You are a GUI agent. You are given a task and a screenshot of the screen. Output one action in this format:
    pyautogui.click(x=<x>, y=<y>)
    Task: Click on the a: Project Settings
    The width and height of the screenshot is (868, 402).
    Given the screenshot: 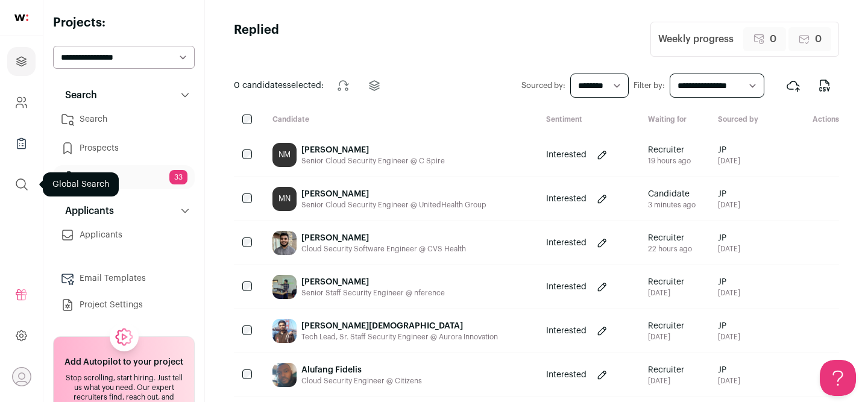 What is the action you would take?
    pyautogui.click(x=123, y=305)
    